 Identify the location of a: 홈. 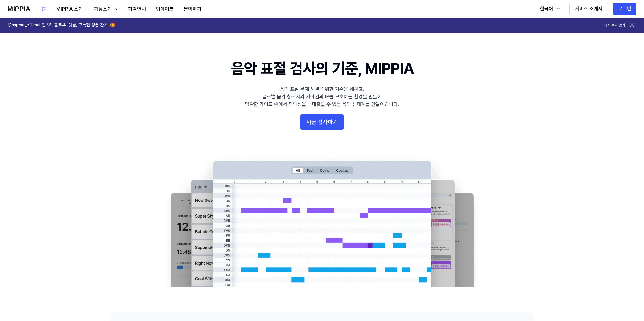
(44, 9).